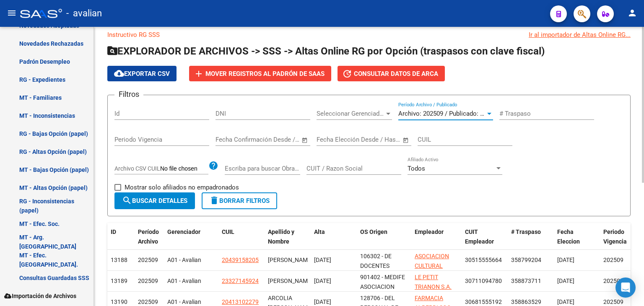 The image size is (644, 306). Describe the element at coordinates (182, 187) in the screenshot. I see `span: Mostrar solo afiliados no empadronados` at that location.